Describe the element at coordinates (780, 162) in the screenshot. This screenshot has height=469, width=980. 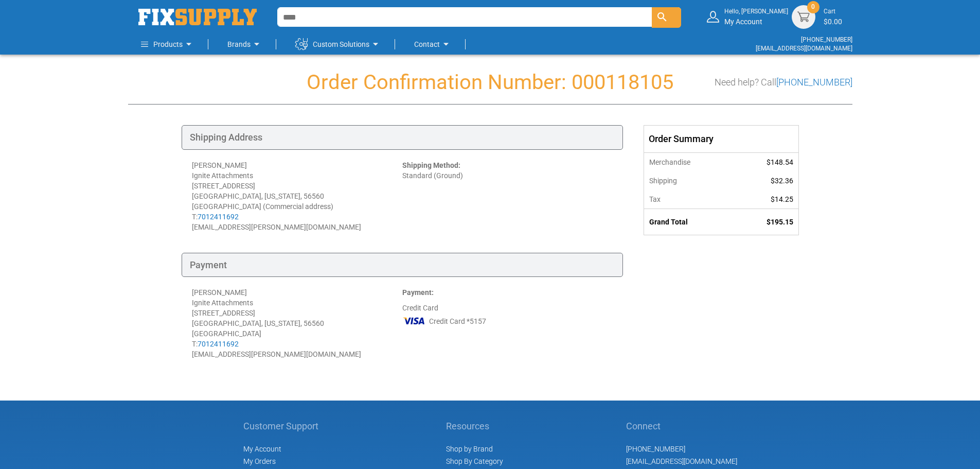
I see `span: $148.54` at that location.